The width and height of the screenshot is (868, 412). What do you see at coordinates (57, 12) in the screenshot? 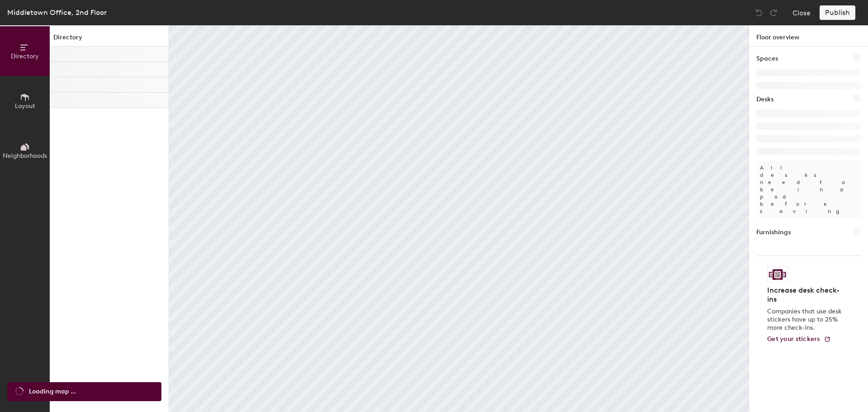
I see `div: Middletown Office, 2nd Floor` at bounding box center [57, 12].